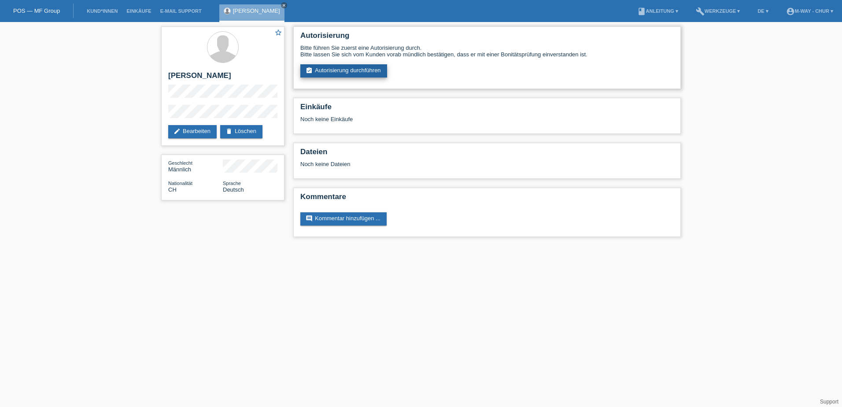 The height and width of the screenshot is (407, 842). Describe the element at coordinates (487, 109) in the screenshot. I see `h2: Einkäufe` at that location.